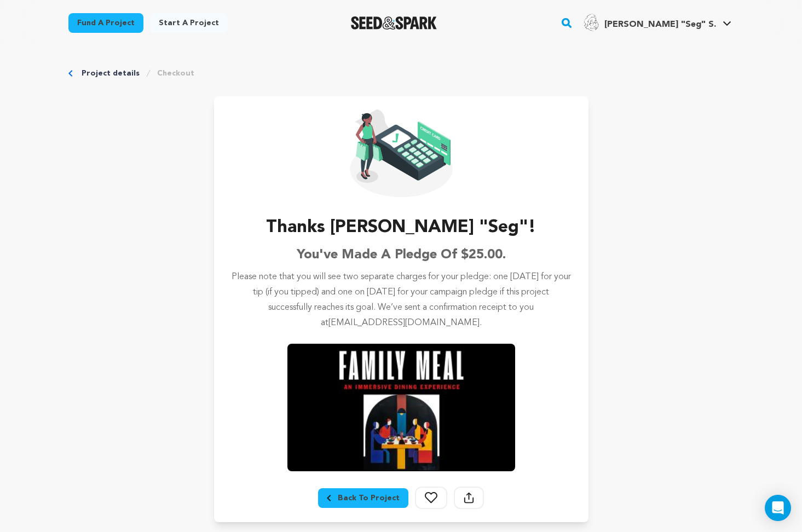 The width and height of the screenshot is (802, 532). I want to click on img: seg_face-shadow.png, so click(591, 23).